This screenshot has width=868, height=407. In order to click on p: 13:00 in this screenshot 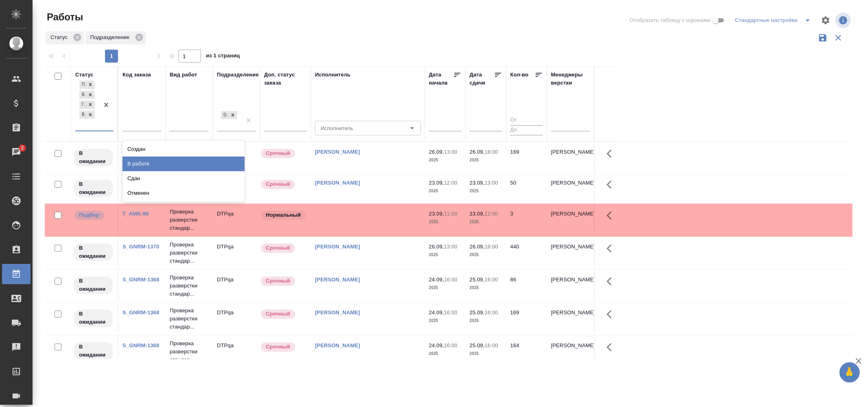, I will do `click(451, 246)`.